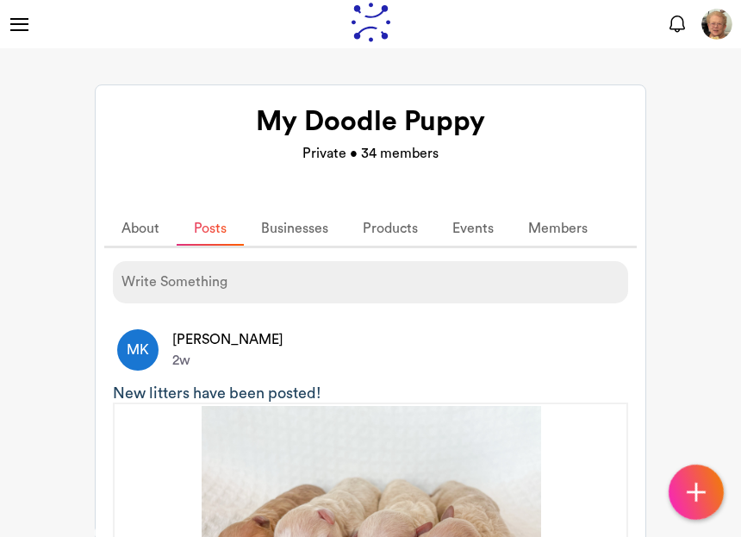 The width and height of the screenshot is (741, 537). What do you see at coordinates (390, 228) in the screenshot?
I see `a: Products` at bounding box center [390, 228].